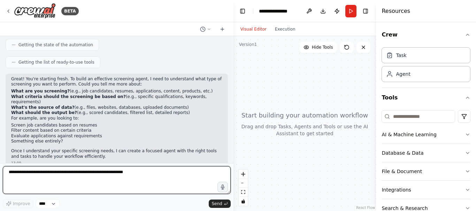 The image size is (476, 211). I want to click on button: Hide Tools, so click(318, 47).